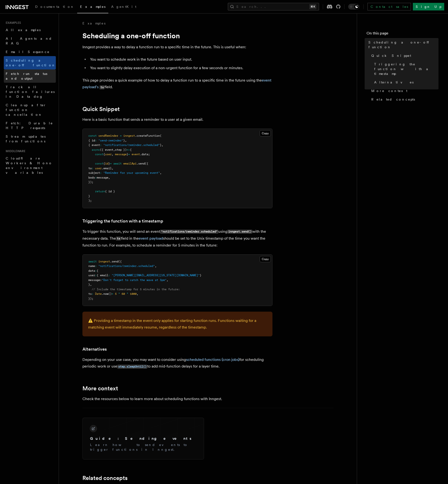 The height and width of the screenshot is (484, 448). What do you see at coordinates (404, 91) in the screenshot?
I see `a: More context` at bounding box center [404, 91].